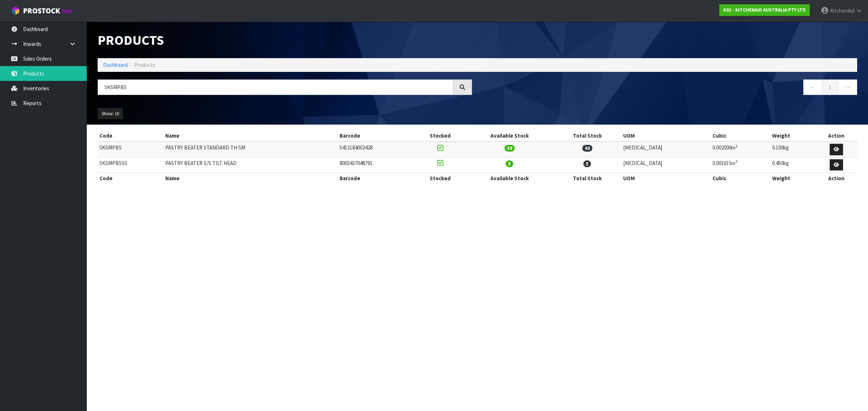  What do you see at coordinates (251, 165) in the screenshot?
I see `td: PASTRY BEATER S/S TILT HEAD` at bounding box center [251, 165].